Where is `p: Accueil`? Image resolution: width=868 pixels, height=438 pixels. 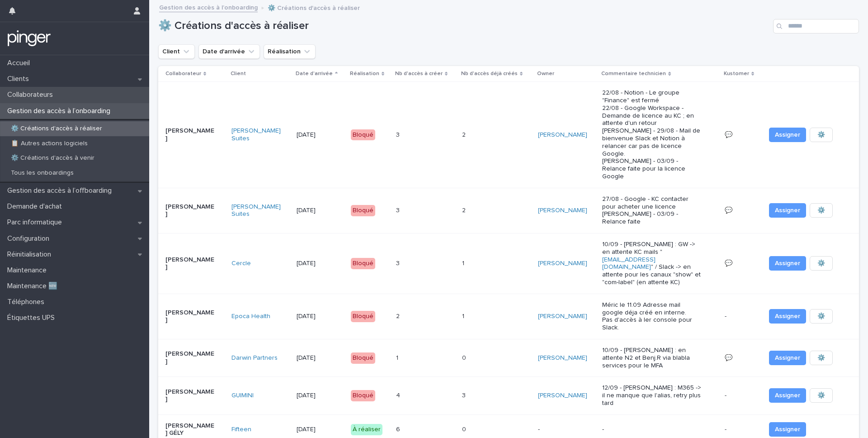
p: Accueil is located at coordinates (20, 63).